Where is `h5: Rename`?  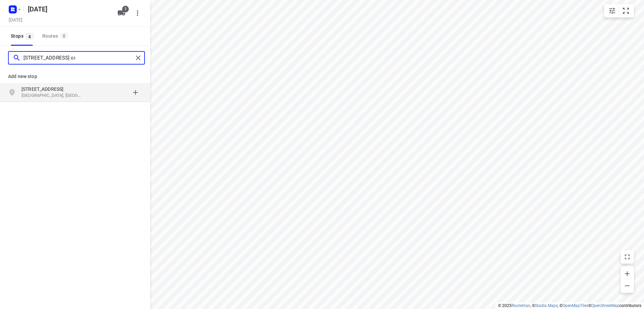 h5: Rename is located at coordinates (69, 9).